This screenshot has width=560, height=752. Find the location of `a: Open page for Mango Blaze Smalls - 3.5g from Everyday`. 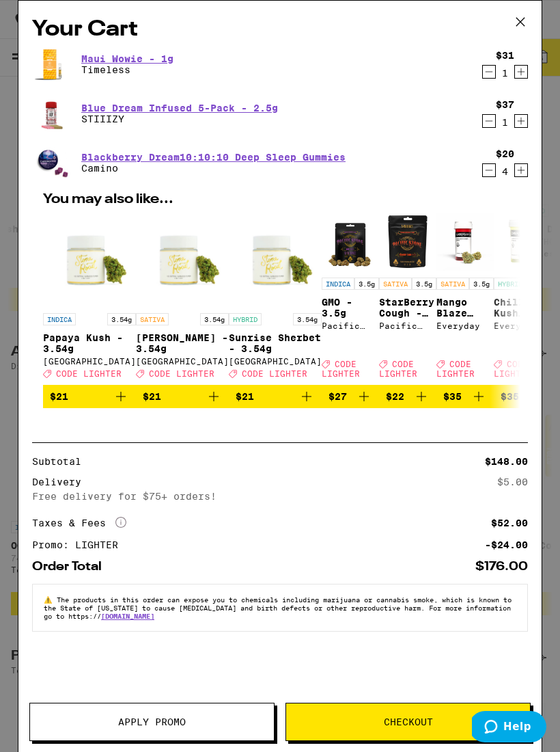

a: Open page for Mango Blaze Smalls - 3.5g from Everyday is located at coordinates (465, 299).